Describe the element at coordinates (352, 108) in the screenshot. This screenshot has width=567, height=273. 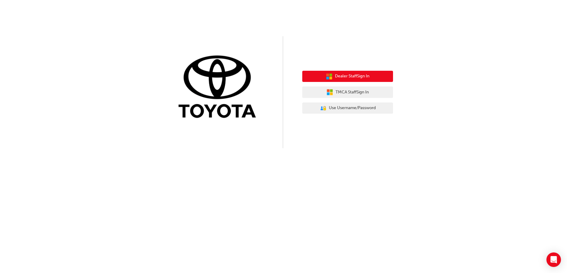
I see `span: Use Username/Password` at that location.